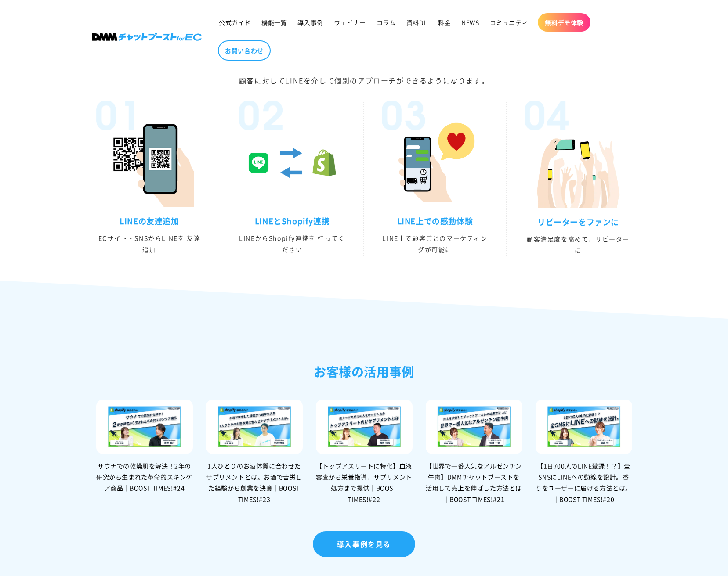 The image size is (728, 576). I want to click on img: サウナでの乾燥肌を解決！2年の研究から生まれた革命的スキンケア商品｜BOOST TIMES!#24, so click(145, 426).